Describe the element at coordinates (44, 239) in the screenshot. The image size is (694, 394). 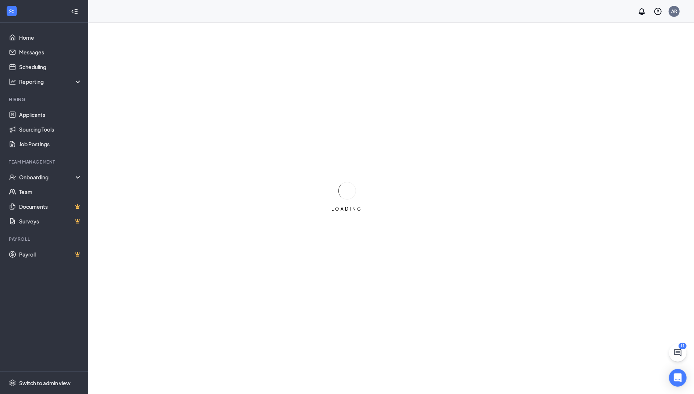
I see `div: Payroll` at that location.